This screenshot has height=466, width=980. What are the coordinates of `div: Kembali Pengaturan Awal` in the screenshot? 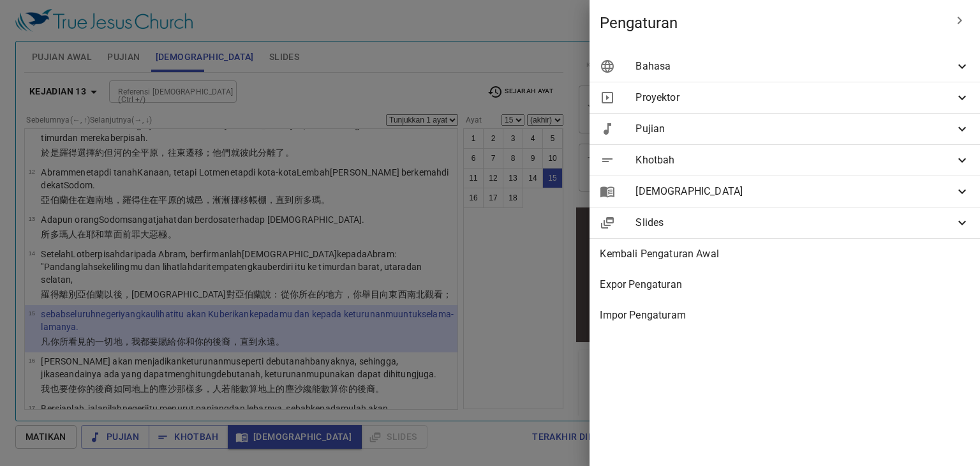 It's located at (785, 254).